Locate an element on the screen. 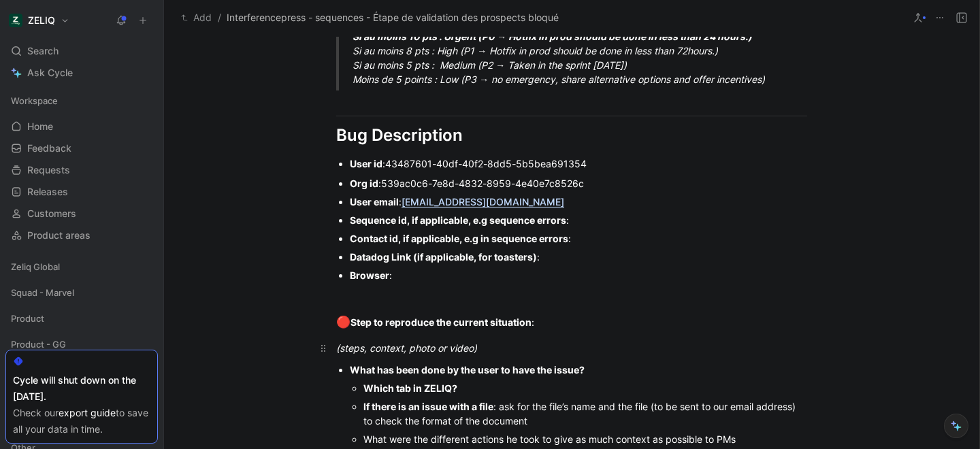 This screenshot has width=980, height=449. span: Ask Cycle is located at coordinates (49, 73).